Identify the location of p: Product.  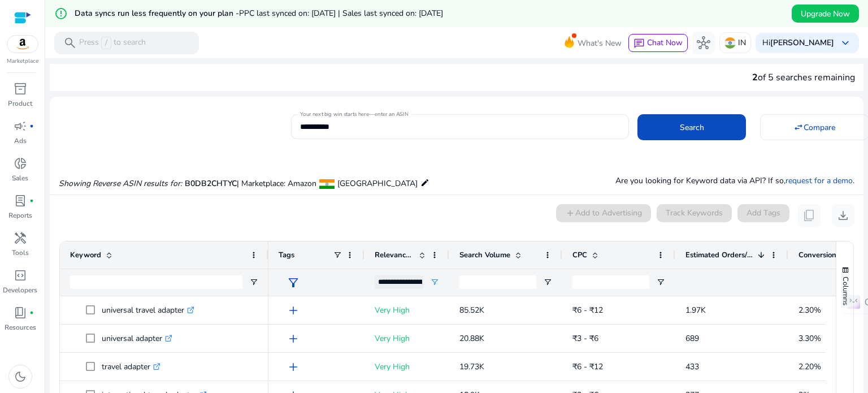
(19, 104).